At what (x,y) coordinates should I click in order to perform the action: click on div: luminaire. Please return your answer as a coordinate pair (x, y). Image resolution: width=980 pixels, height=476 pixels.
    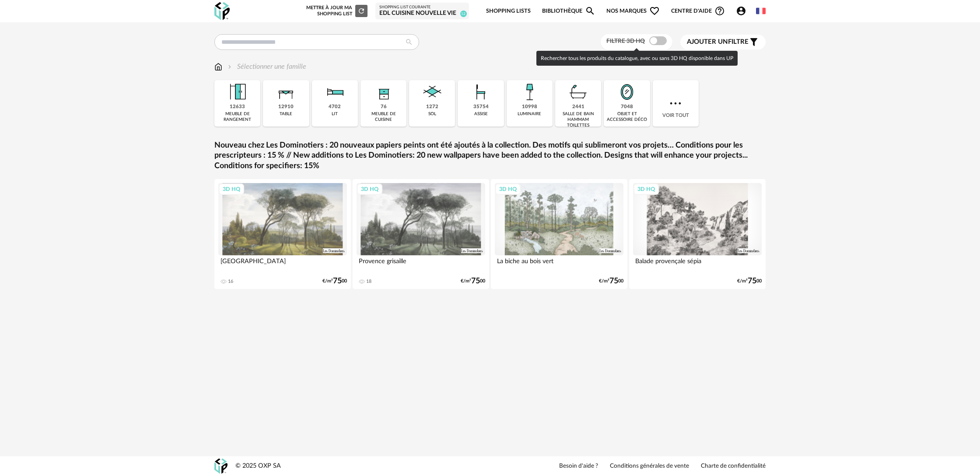
    Looking at the image, I should click on (530, 113).